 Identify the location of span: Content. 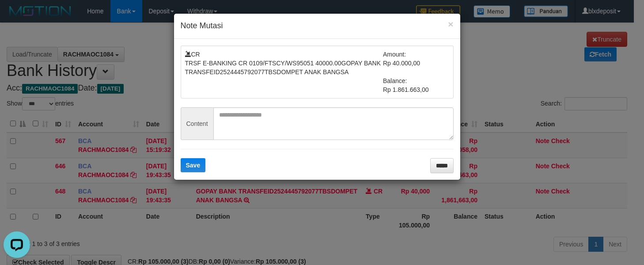
(197, 124).